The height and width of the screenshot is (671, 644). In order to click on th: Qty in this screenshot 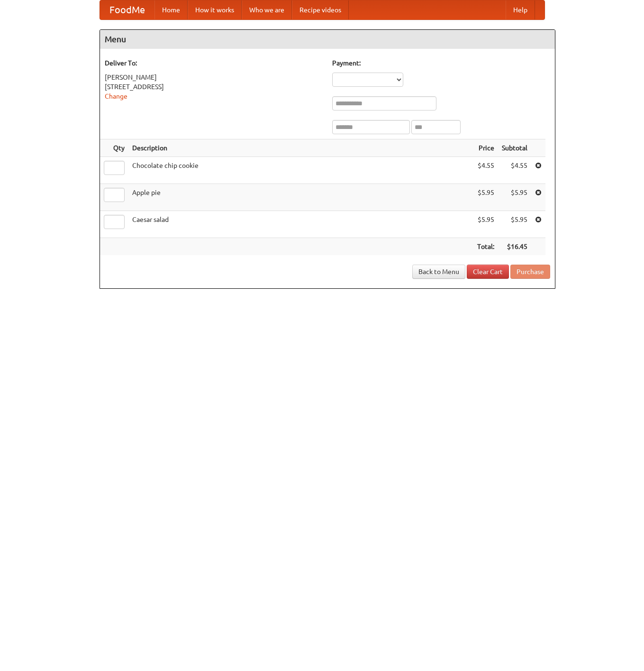, I will do `click(114, 148)`.